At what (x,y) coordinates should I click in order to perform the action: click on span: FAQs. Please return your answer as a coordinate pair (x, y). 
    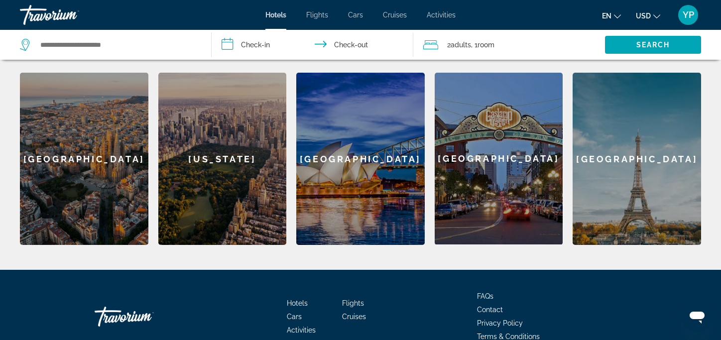
    Looking at the image, I should click on (485, 296).